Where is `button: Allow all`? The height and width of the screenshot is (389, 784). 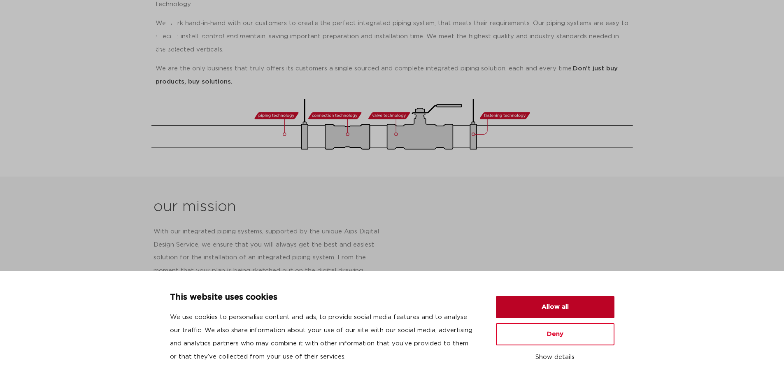
button: Allow all is located at coordinates (555, 307).